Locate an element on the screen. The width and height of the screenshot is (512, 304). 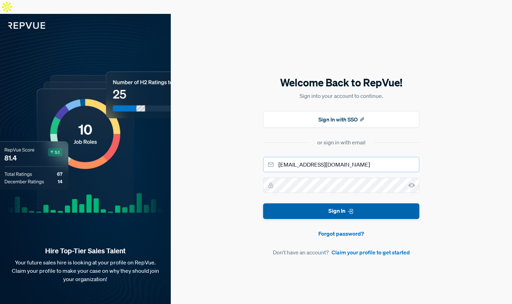
p: Your future sales hire is looking at your profile on RepVue. Claim your profile to make your case... is located at coordinates (85, 271).